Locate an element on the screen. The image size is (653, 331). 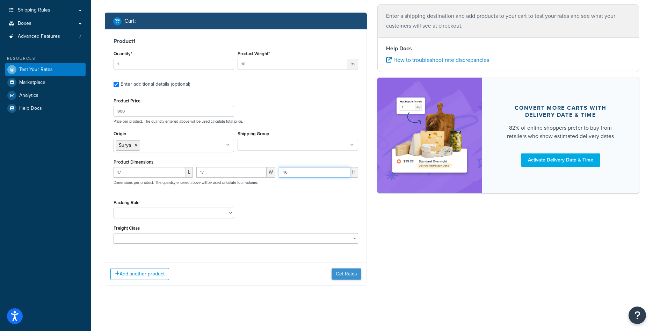
span: W is located at coordinates (271, 172).